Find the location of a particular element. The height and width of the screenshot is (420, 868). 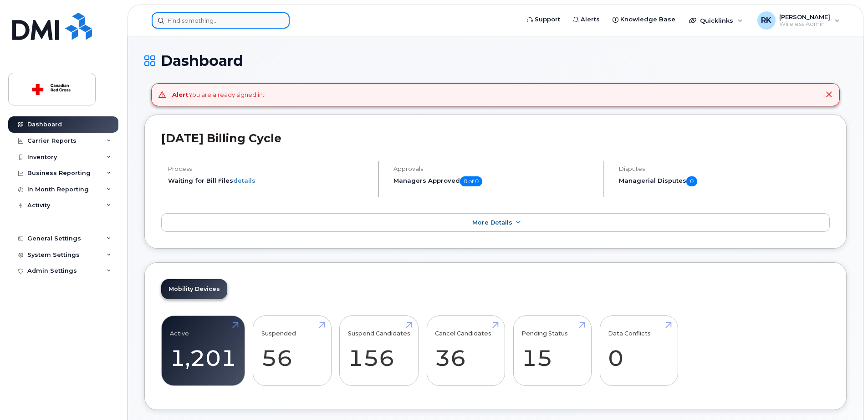

h5: Managers Approved is located at coordinates (494, 182).